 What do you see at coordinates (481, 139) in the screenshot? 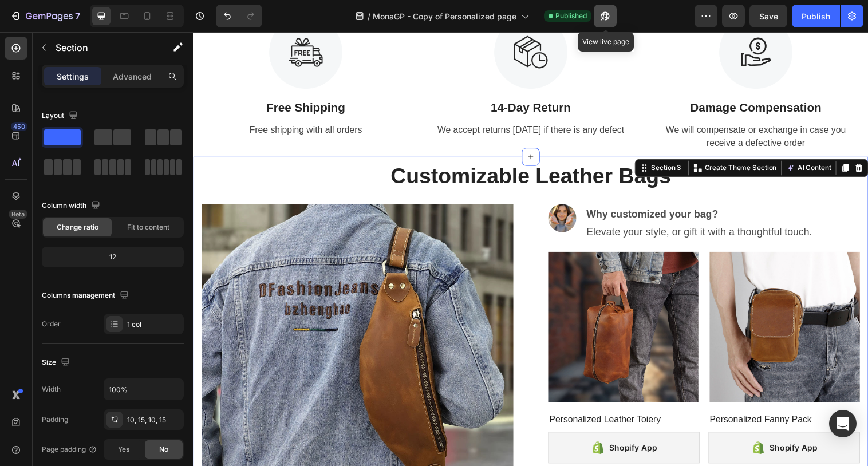
I see `div: Section 3` at bounding box center [481, 139].